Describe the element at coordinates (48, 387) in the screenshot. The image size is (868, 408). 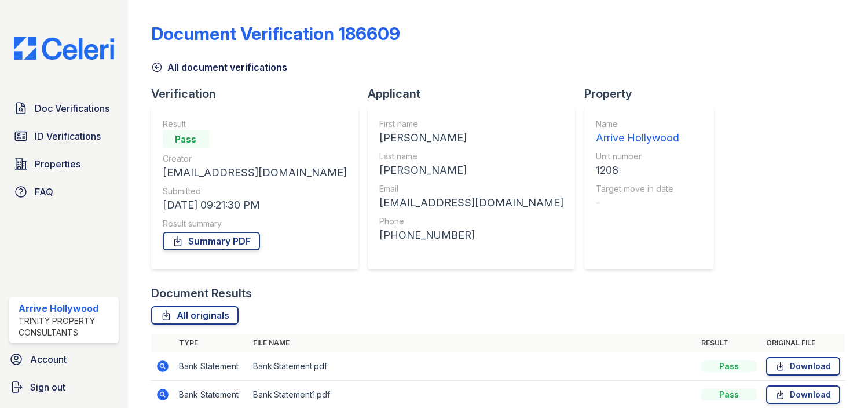
I see `span: Sign out` at that location.